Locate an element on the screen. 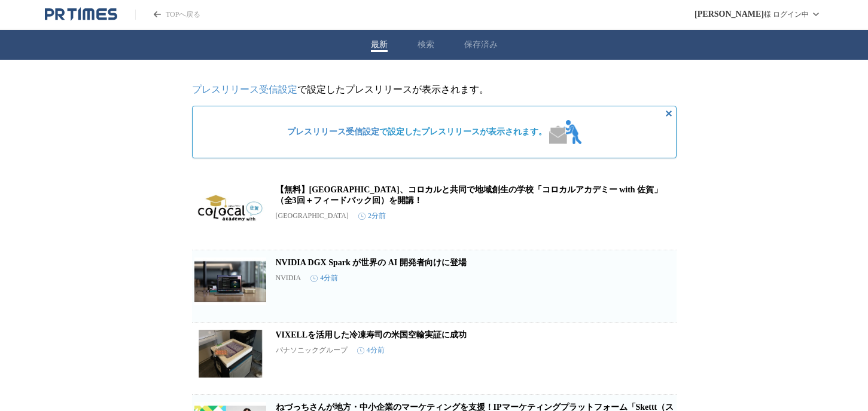  a: VIXELLを活用した冷凍寿司の米国空輸実証に成功 is located at coordinates (372, 335).